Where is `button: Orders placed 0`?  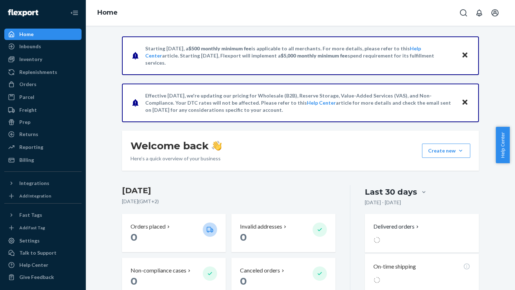
button: Orders placed 0 is located at coordinates (174, 233).